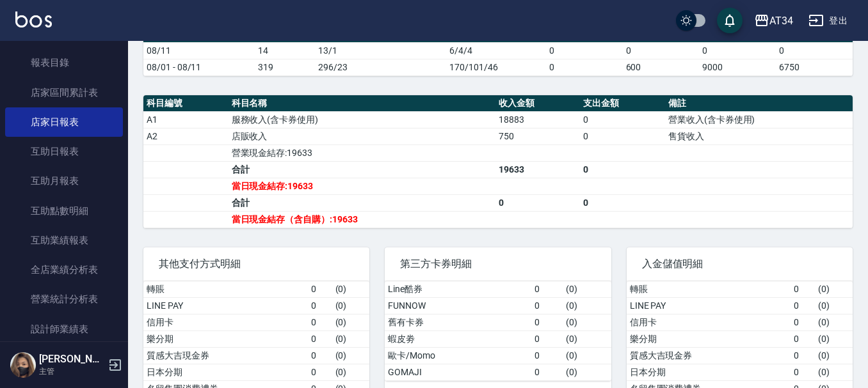 This screenshot has width=868, height=388. Describe the element at coordinates (457, 339) in the screenshot. I see `td: 蝦皮劵` at that location.